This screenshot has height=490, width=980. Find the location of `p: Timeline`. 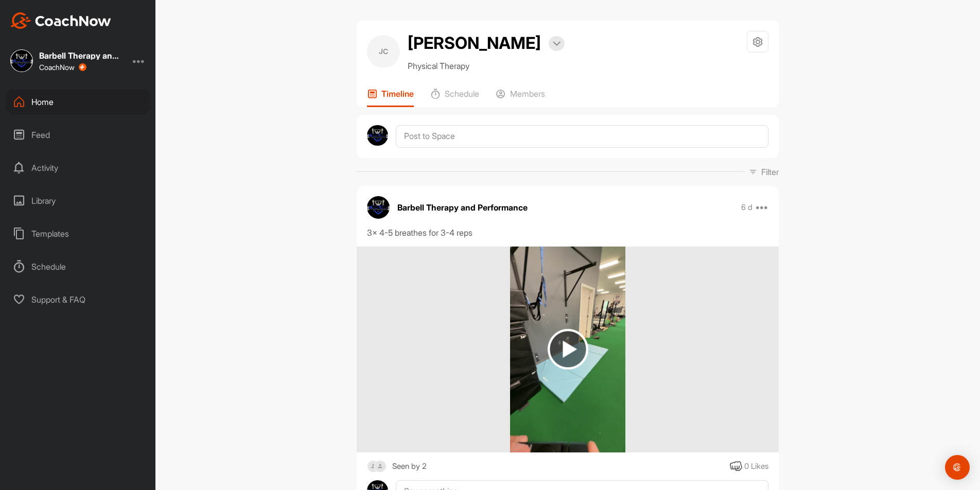

p: Timeline is located at coordinates (397, 94).